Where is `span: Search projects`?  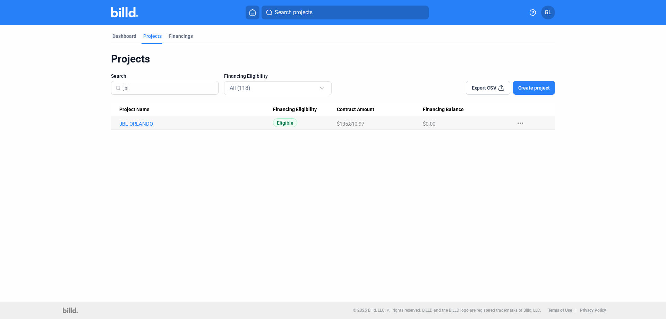 span: Search projects is located at coordinates (294, 12).